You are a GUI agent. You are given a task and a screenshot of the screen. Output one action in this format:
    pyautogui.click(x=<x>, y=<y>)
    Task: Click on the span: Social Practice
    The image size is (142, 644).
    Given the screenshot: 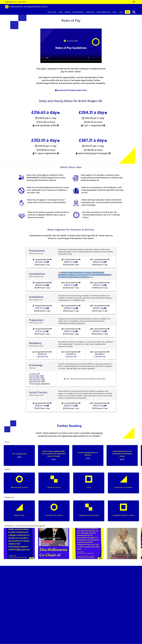 What is the action you would take?
    pyautogui.click(x=38, y=393)
    